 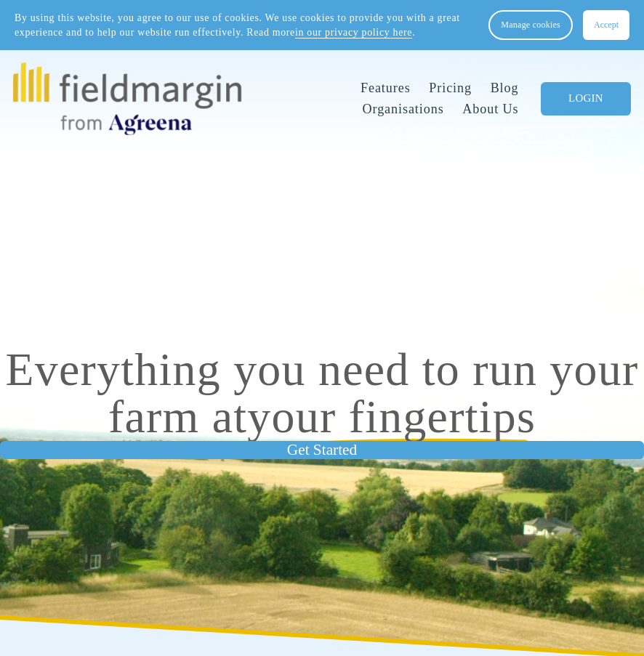 What do you see at coordinates (244, 25) in the screenshot?
I see `p: By using this website, you agree to our use of cookies. We use cookies to provide you with a grea...` at bounding box center [244, 25].